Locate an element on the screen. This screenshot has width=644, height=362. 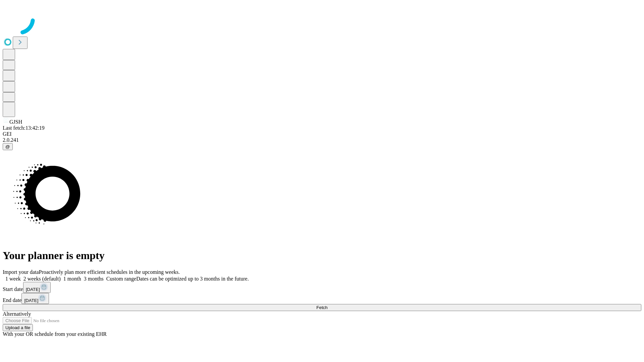
span: GJSH is located at coordinates (16, 122).